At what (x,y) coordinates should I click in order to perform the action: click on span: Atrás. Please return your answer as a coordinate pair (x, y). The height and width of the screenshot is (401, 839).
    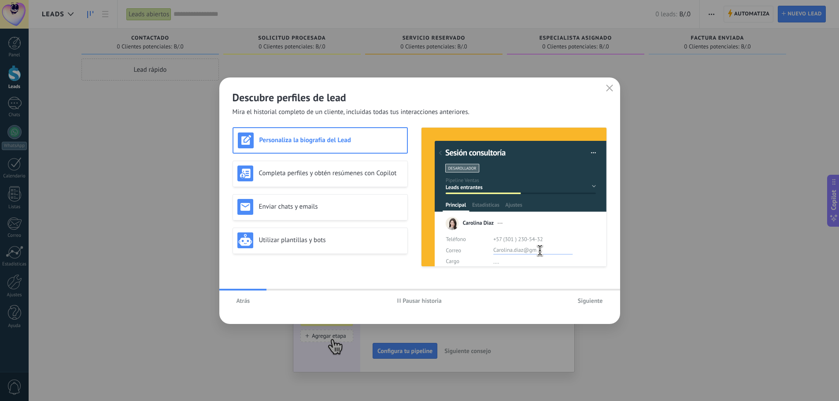
    Looking at the image, I should click on (243, 301).